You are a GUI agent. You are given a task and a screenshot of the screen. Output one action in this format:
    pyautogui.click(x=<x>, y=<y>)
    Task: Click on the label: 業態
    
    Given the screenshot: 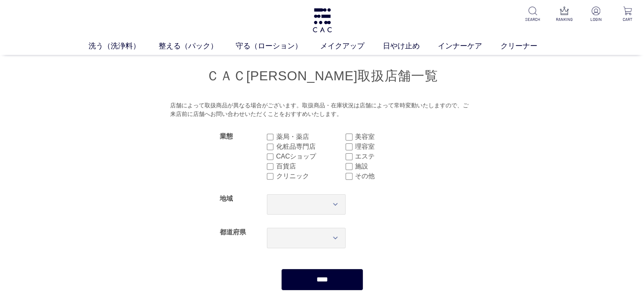 What is the action you would take?
    pyautogui.click(x=226, y=136)
    